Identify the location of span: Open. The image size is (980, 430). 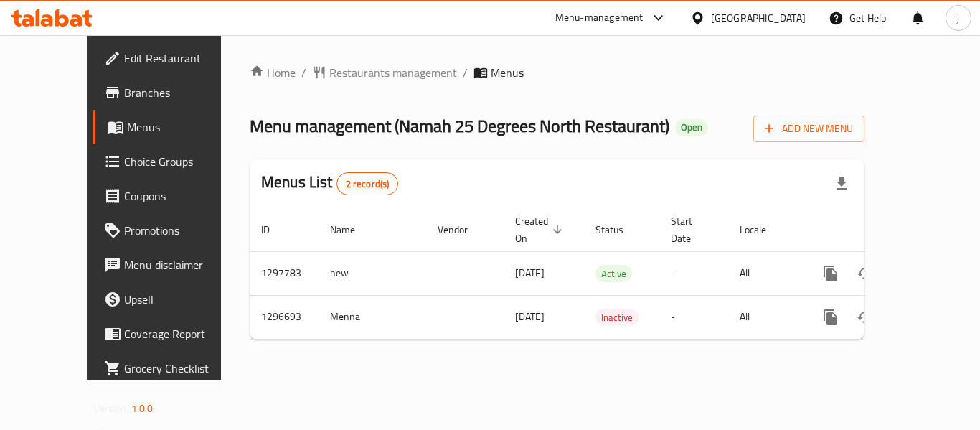
(692, 127).